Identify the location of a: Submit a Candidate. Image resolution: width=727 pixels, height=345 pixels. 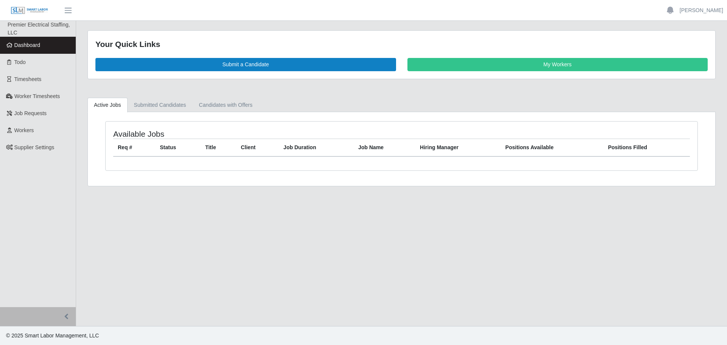
(246, 64).